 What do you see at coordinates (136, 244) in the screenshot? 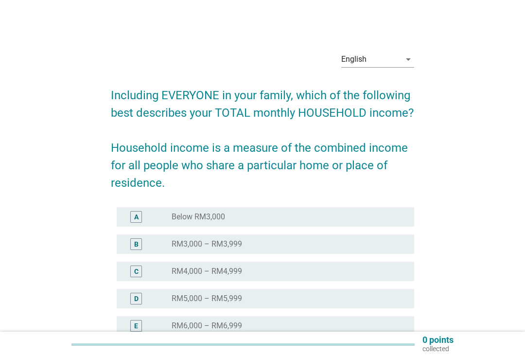
I see `div: B` at bounding box center [136, 244].